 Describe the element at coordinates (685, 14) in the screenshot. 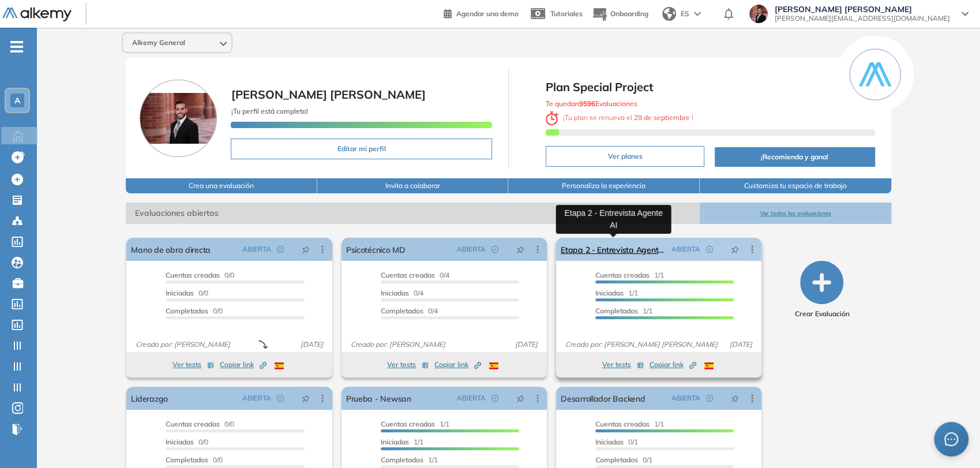

I see `span: ES` at that location.